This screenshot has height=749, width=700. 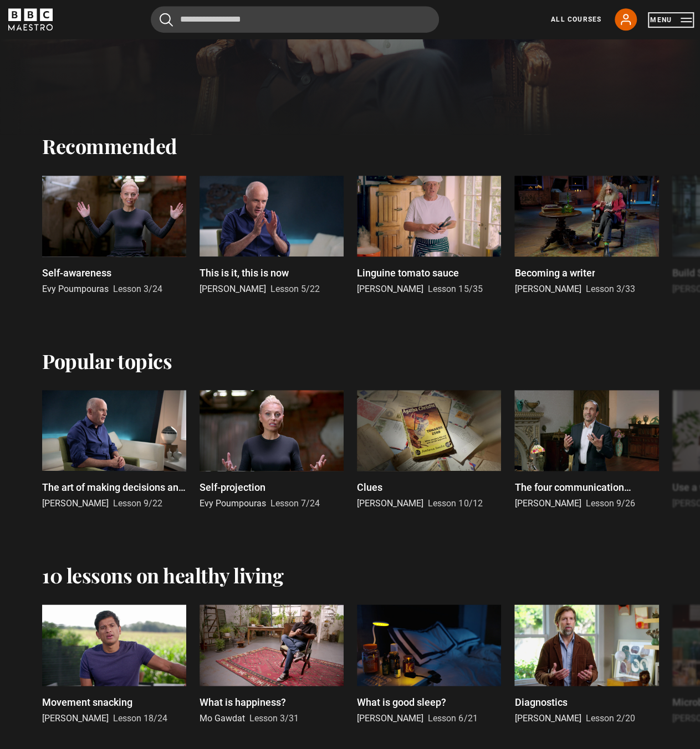 What do you see at coordinates (610, 503) in the screenshot?
I see `span: Lesson 9/26` at bounding box center [610, 503].